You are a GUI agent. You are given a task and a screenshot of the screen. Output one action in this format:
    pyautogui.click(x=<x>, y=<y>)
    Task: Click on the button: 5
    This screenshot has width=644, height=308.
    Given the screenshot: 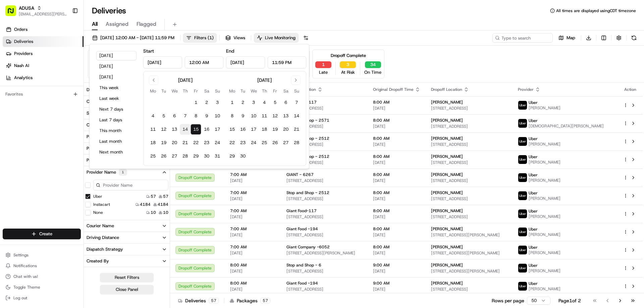 What is the action you would take?
    pyautogui.click(x=275, y=103)
    